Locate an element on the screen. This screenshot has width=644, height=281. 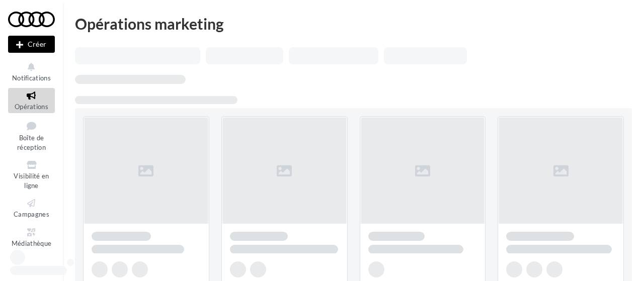
span: Opérations is located at coordinates (31, 107).